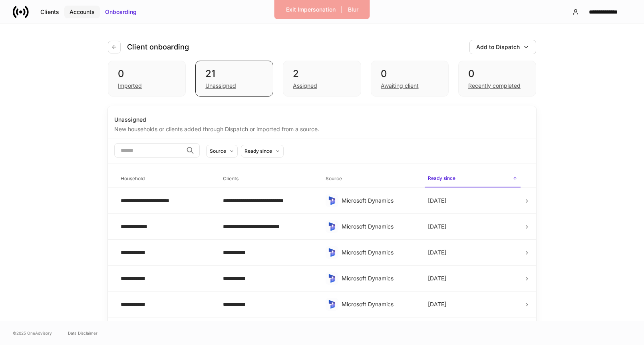  I want to click on div: Add to Dispatch, so click(498, 47).